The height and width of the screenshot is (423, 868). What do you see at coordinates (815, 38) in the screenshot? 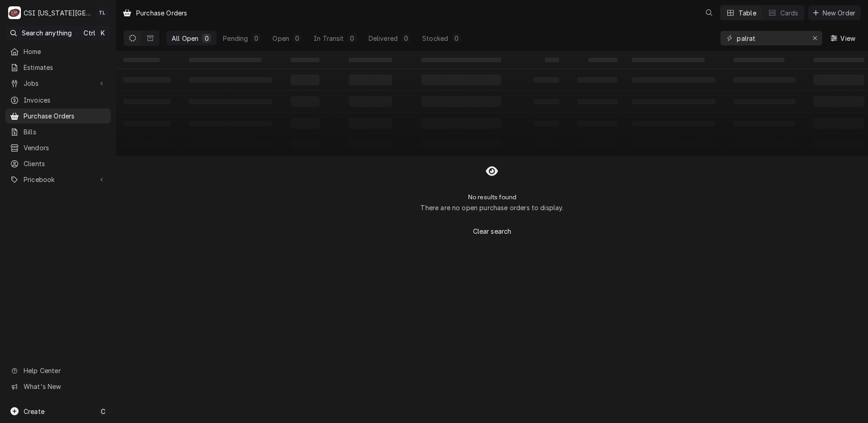
I see `button: Erase input` at bounding box center [815, 38].